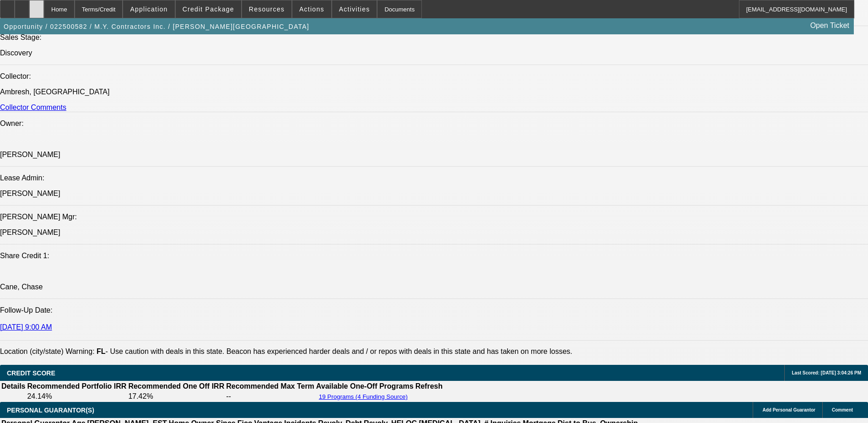 The width and height of the screenshot is (868, 423). What do you see at coordinates (843, 410) in the screenshot?
I see `span: Comment` at bounding box center [843, 410].